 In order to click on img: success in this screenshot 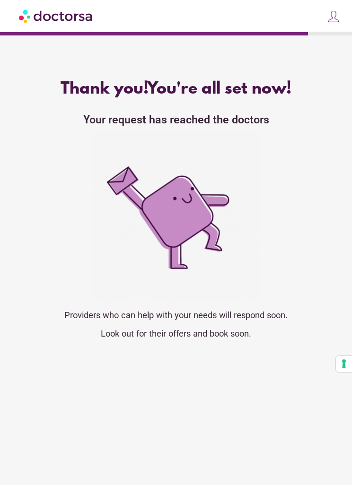, I will do `click(176, 216)`.